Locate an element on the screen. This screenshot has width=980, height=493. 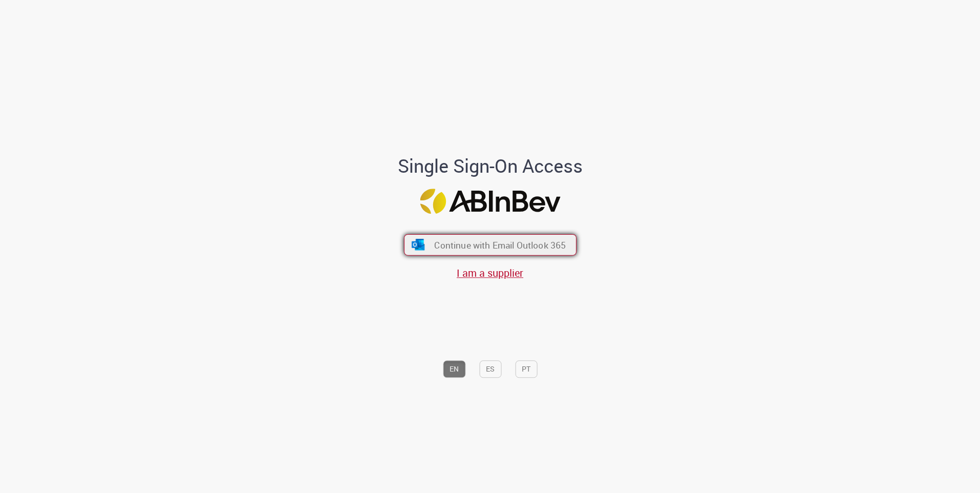
h1: Single Sign-On Access is located at coordinates (490, 167).